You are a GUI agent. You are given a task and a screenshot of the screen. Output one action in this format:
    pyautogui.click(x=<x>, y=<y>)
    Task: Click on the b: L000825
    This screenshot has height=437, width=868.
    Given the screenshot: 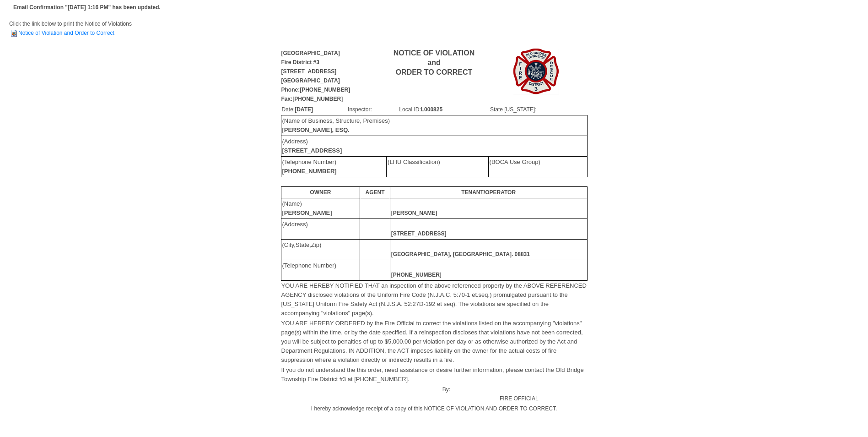 What is the action you would take?
    pyautogui.click(x=431, y=109)
    